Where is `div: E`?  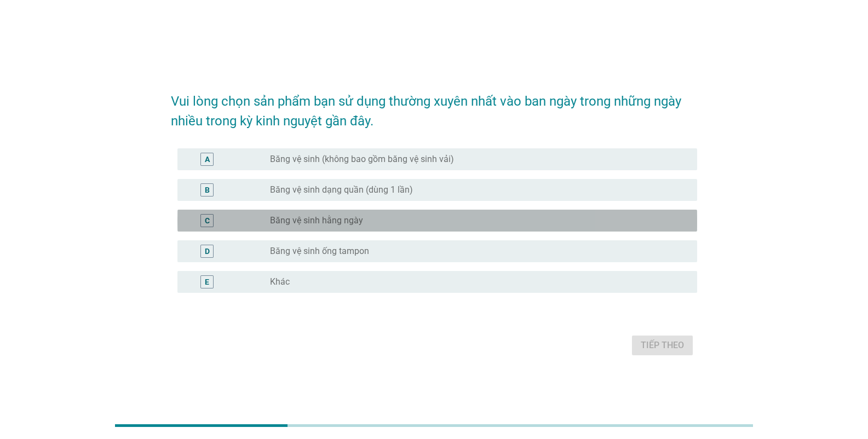
div: E is located at coordinates (207, 282).